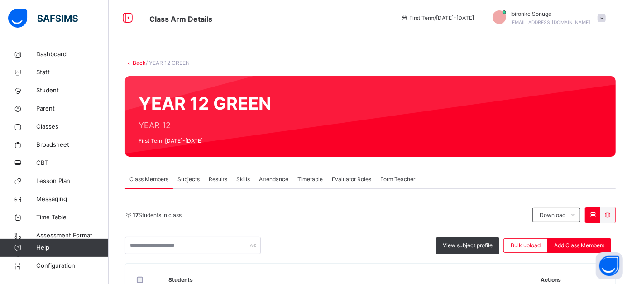  I want to click on span: Student, so click(72, 90).